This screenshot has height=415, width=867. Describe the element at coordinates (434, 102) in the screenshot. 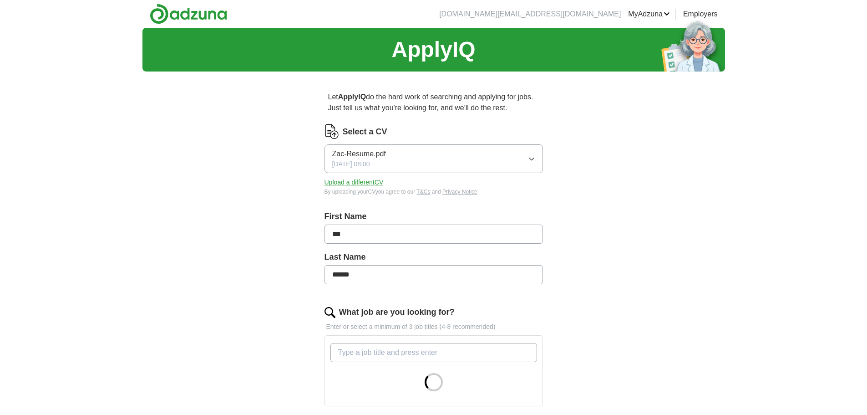

I see `p: Let do the hard work of searching and applying for jobs. Just tell us what you're looking for, an...` at that location.